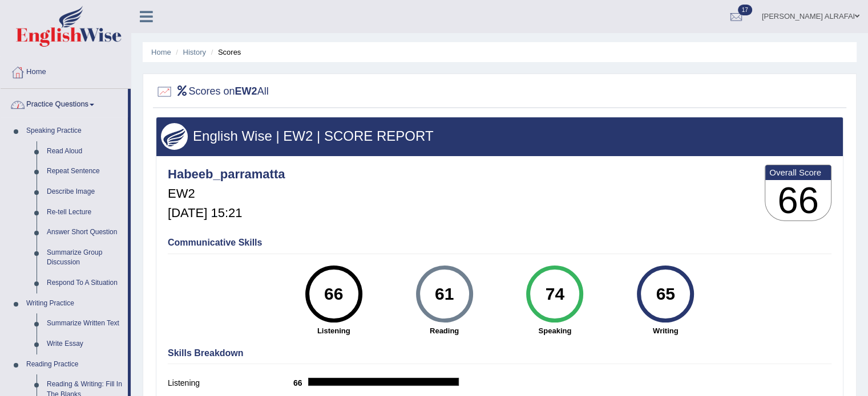  I want to click on b: 66, so click(301, 383).